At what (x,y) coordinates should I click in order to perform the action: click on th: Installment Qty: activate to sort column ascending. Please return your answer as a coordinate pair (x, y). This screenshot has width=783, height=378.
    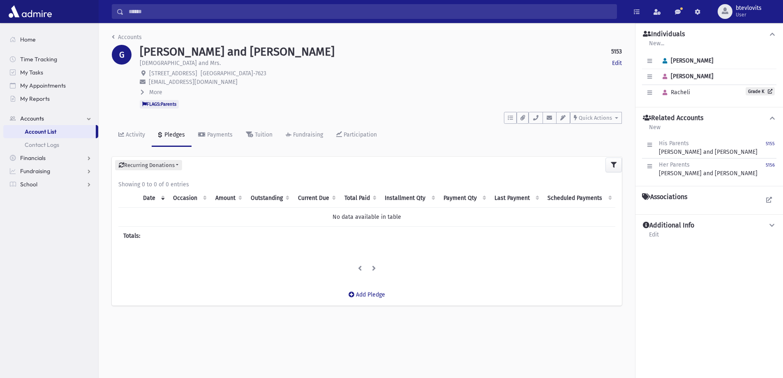
    Looking at the image, I should click on (409, 198).